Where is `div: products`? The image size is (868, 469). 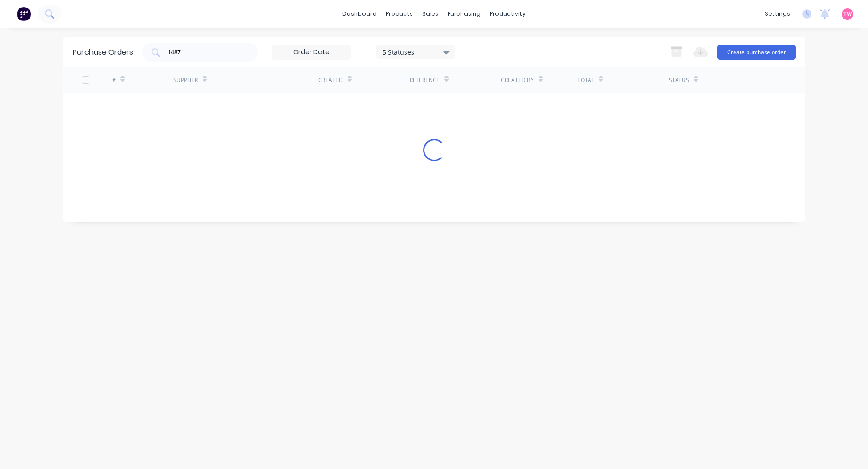 div: products is located at coordinates (400, 14).